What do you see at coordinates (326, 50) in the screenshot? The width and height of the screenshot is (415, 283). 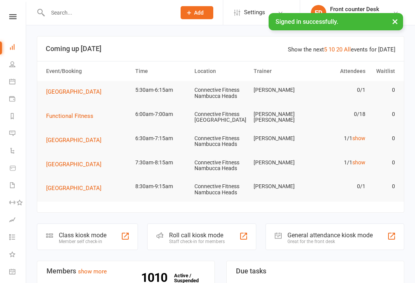 I see `a: 5` at bounding box center [326, 50].